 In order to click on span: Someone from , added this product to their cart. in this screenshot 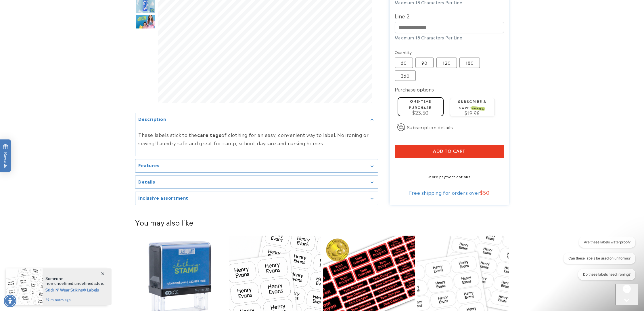, I will do `click(75, 281)`.